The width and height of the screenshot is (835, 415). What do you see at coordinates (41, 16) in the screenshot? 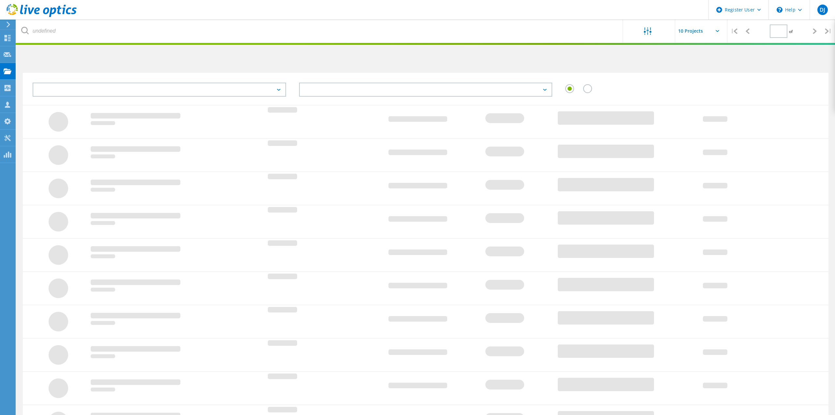
I see `a: Live Optics Dashboard` at bounding box center [41, 16].